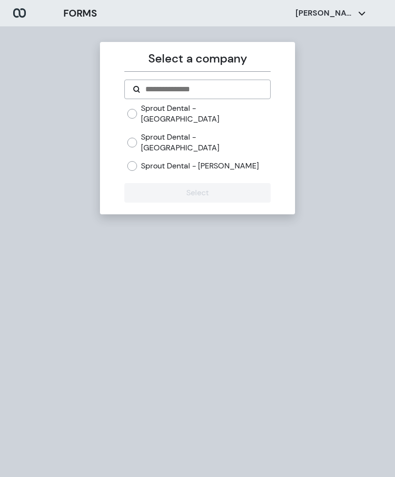 The width and height of the screenshot is (395, 477). Describe the element at coordinates (197, 59) in the screenshot. I see `p: Select a company` at that location.